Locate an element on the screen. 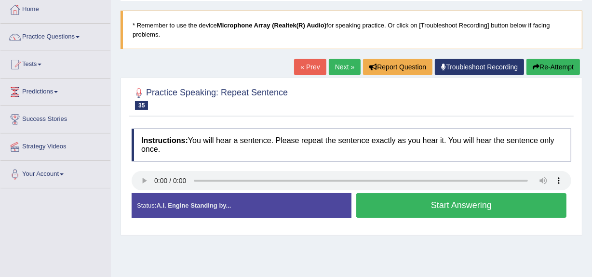  a: Tests is located at coordinates (55, 63).